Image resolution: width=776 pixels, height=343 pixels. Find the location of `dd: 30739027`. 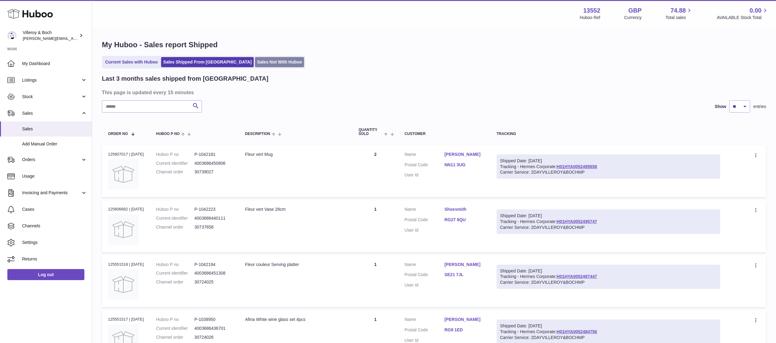

dd: 30739027 is located at coordinates (213, 172).